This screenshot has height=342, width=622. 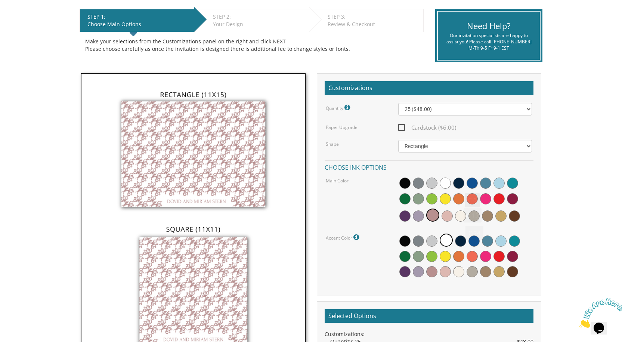 What do you see at coordinates (339, 108) in the screenshot?
I see `label: Quantity` at bounding box center [339, 108].